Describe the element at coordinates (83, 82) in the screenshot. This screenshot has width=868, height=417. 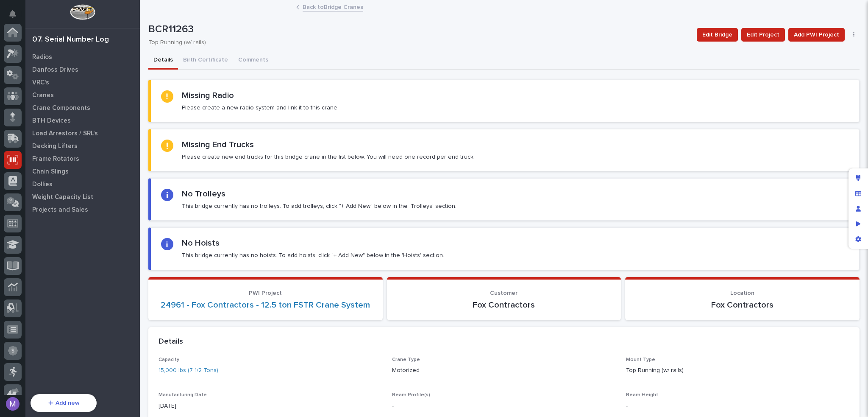
I see `a: VRC's` at that location.